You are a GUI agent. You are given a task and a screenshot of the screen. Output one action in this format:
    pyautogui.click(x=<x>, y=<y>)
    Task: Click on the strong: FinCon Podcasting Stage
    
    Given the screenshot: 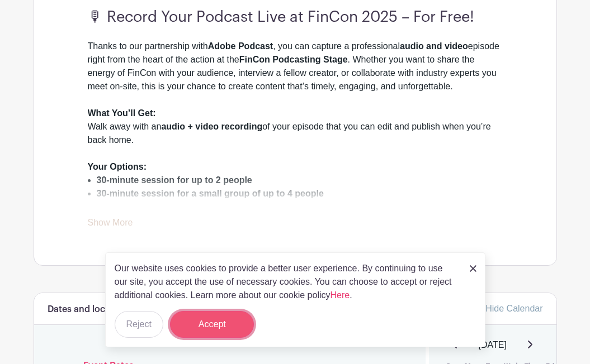 What is the action you would take?
    pyautogui.click(x=294, y=59)
    